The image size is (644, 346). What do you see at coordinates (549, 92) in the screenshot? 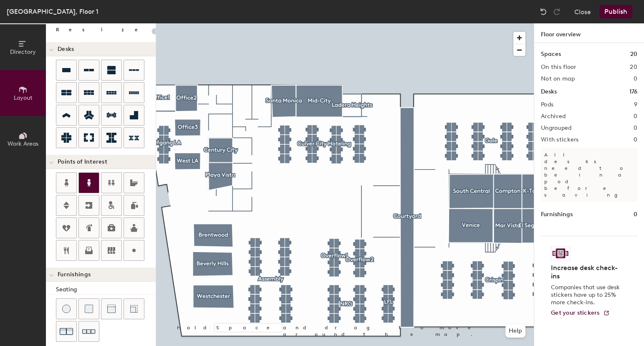
I see `h1: Desks` at bounding box center [549, 92].